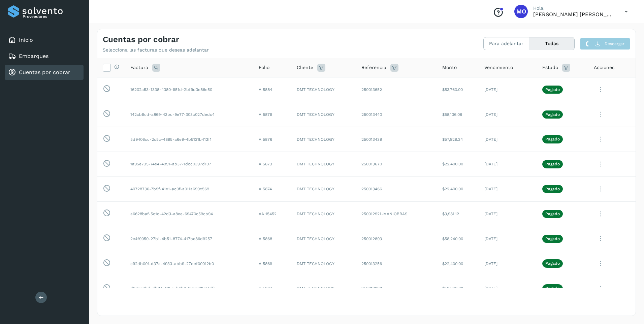  I want to click on td: a6628baf-5c1c-42d3-a8ee-69470c59cb94, so click(189, 214).